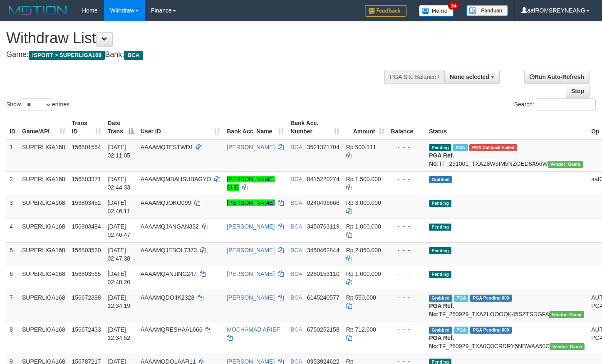 The height and width of the screenshot is (364, 602). I want to click on img: panduan.png, so click(488, 10).